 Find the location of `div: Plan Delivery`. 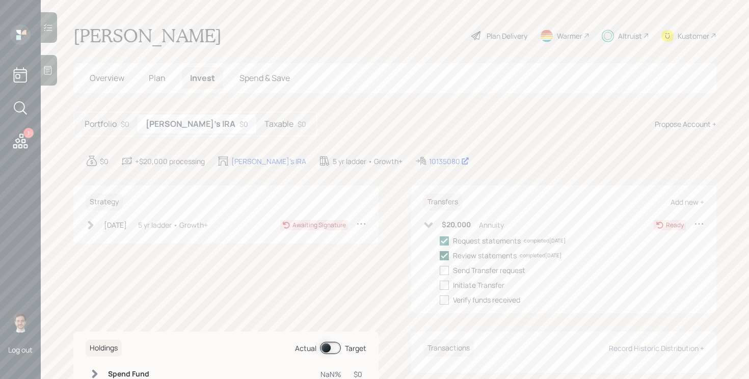

div: Plan Delivery is located at coordinates (507, 36).